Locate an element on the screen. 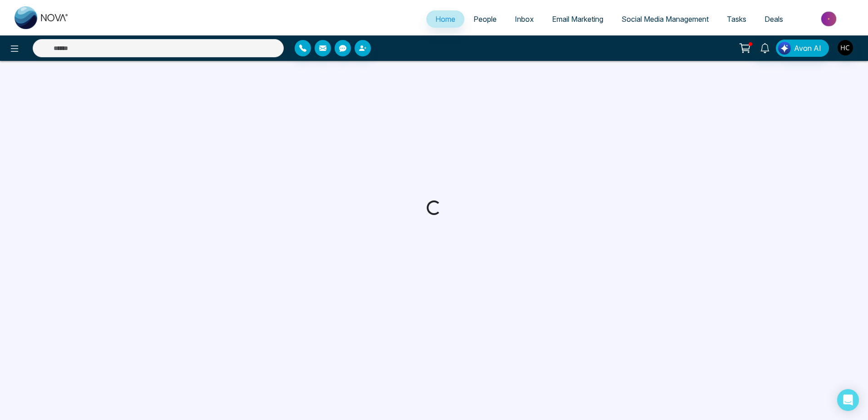 The image size is (868, 420). a: Home is located at coordinates (445, 19).